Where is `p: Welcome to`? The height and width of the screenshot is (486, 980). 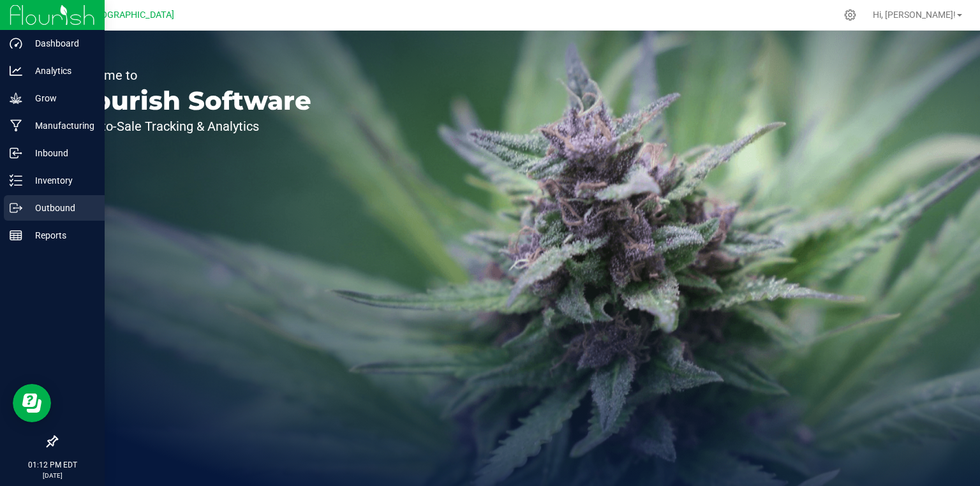
p: Welcome to is located at coordinates (190, 75).